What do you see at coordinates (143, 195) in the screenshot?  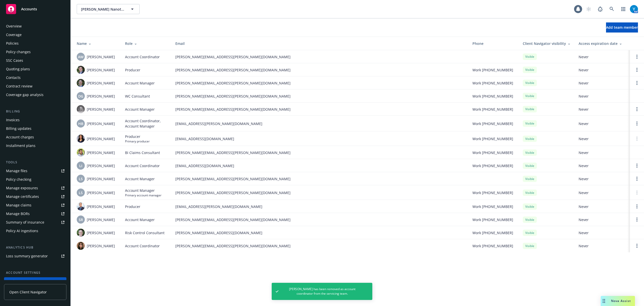 I see `span: Primary account manager` at bounding box center [143, 195].